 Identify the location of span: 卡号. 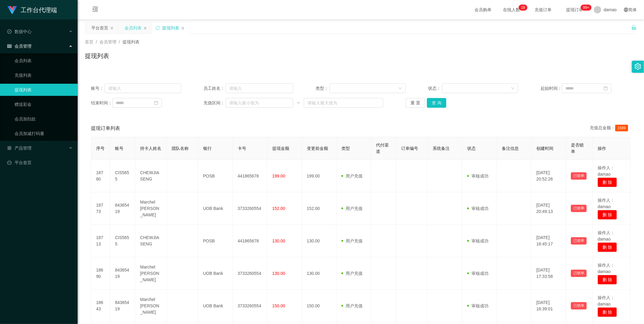
(242, 148).